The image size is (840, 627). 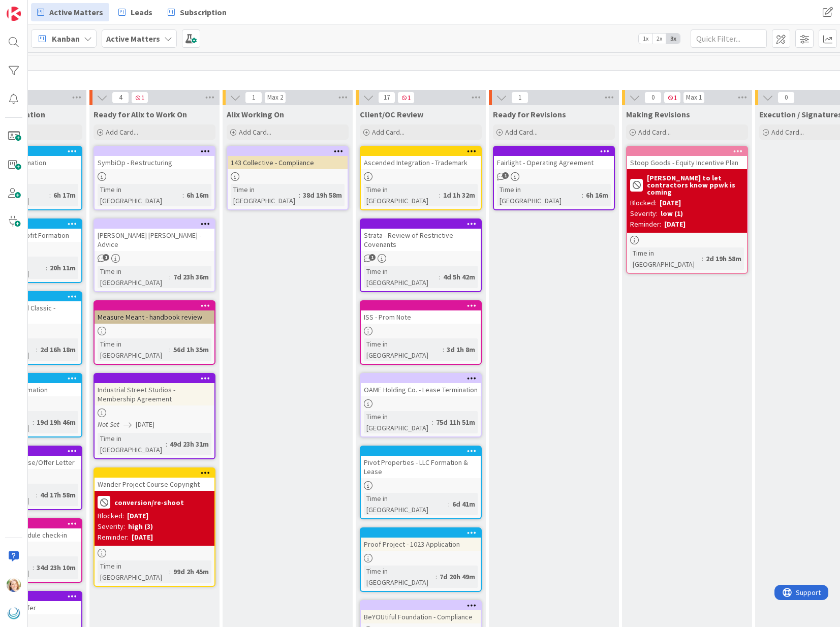 I want to click on div: 3d 1h 8m, so click(x=461, y=350).